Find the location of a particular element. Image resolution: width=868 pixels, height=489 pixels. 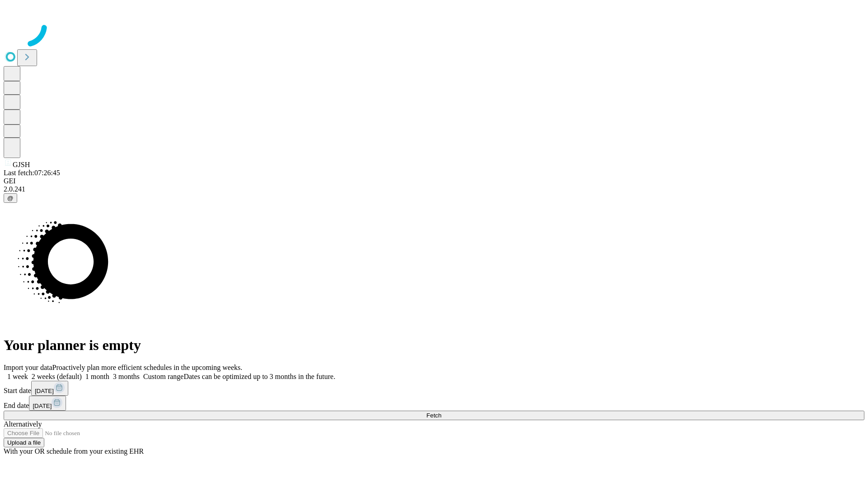

span: GJSH is located at coordinates (22, 164).